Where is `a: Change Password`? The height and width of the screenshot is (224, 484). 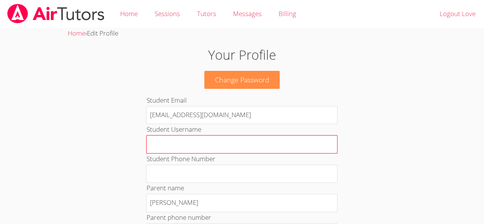 a: Change Password is located at coordinates (242, 80).